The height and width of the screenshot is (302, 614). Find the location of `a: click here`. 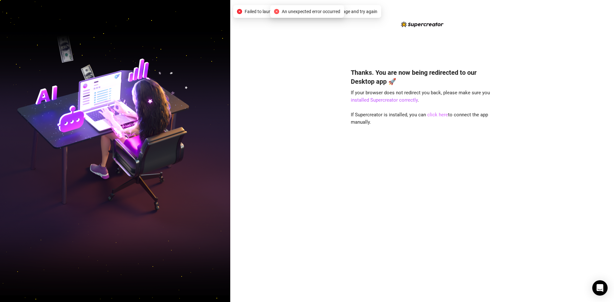

a: click here is located at coordinates (438, 115).